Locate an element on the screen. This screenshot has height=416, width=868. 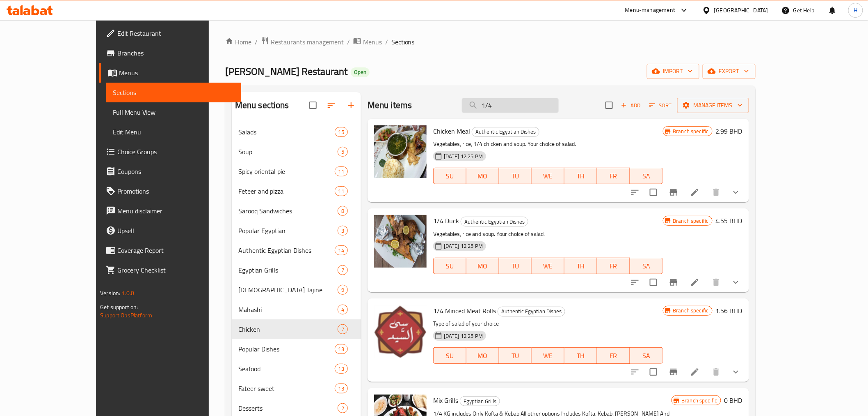
span: Sort is located at coordinates (660, 105).